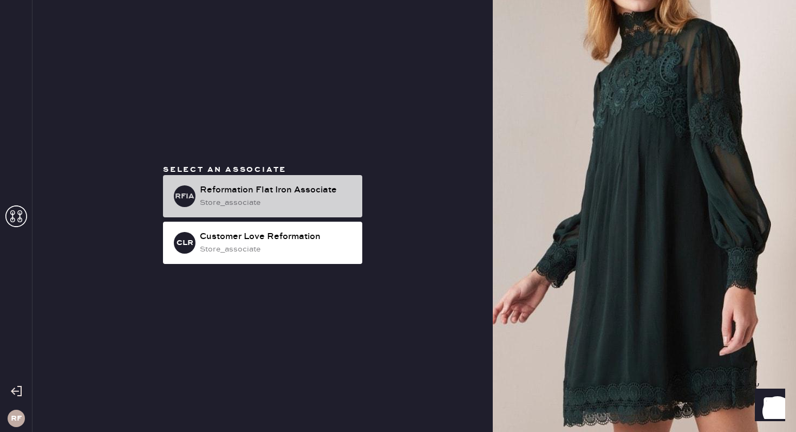 The height and width of the screenshot is (432, 796). Describe the element at coordinates (225, 170) in the screenshot. I see `span: Select an associate` at that location.